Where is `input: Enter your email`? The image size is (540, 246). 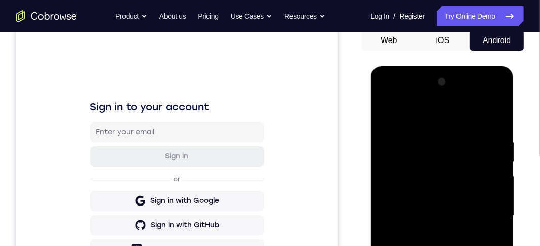 input: Enter your email is located at coordinates (161, 102).